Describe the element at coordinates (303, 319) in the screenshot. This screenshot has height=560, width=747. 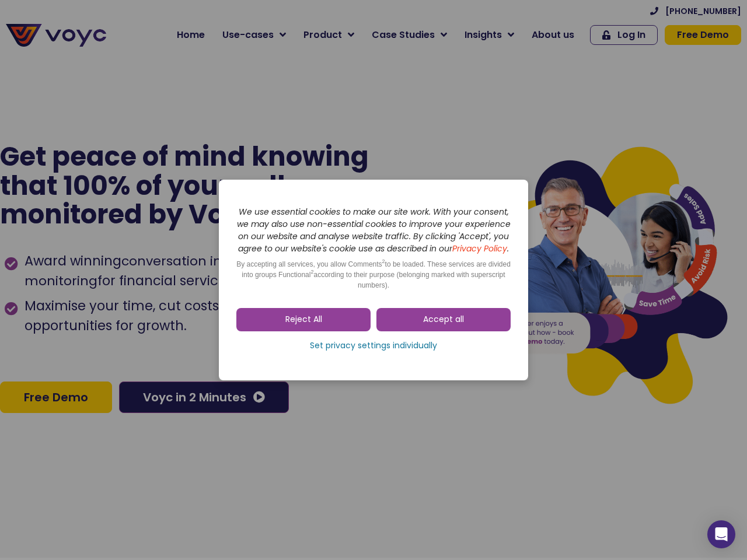
I see `a: Reject All` at that location.